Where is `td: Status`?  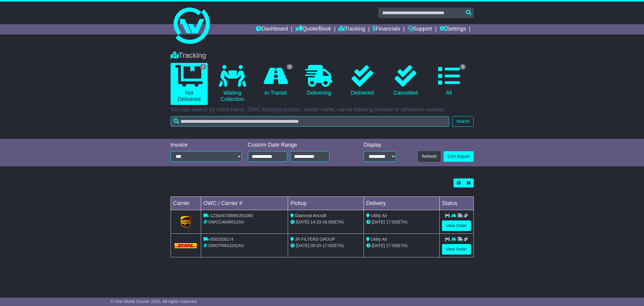
td: Status is located at coordinates (456, 203).